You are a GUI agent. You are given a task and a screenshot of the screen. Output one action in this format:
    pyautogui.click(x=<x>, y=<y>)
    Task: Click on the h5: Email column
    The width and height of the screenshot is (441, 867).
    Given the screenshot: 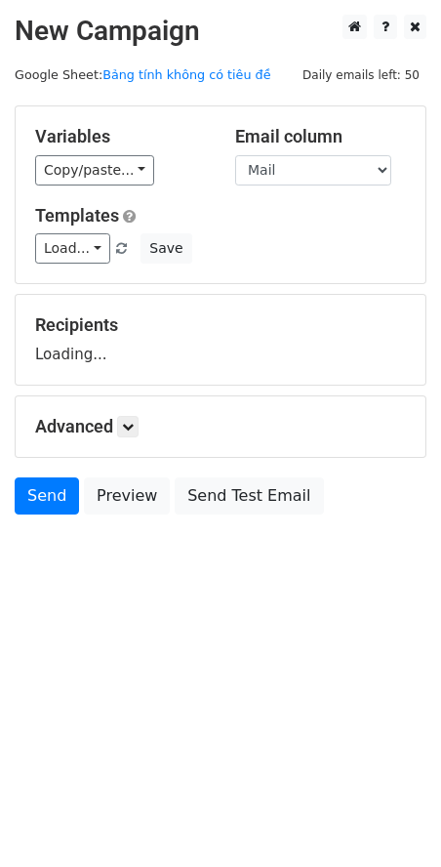 What is the action you would take?
    pyautogui.click(x=320, y=137)
    